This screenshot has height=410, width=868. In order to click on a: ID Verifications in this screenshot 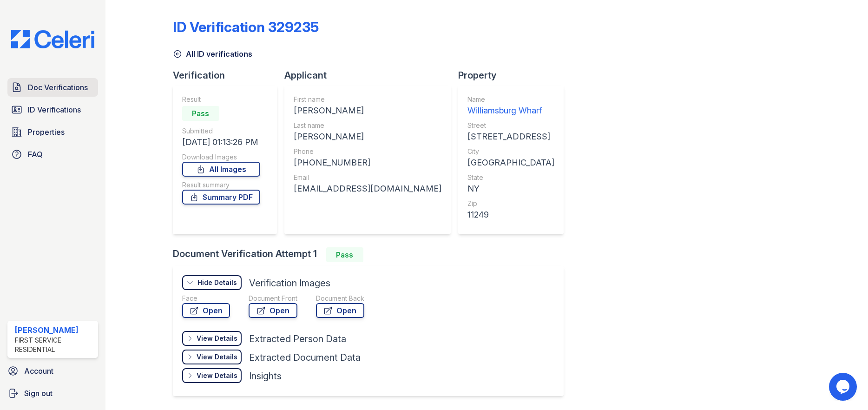, I will do `click(52, 110)`.